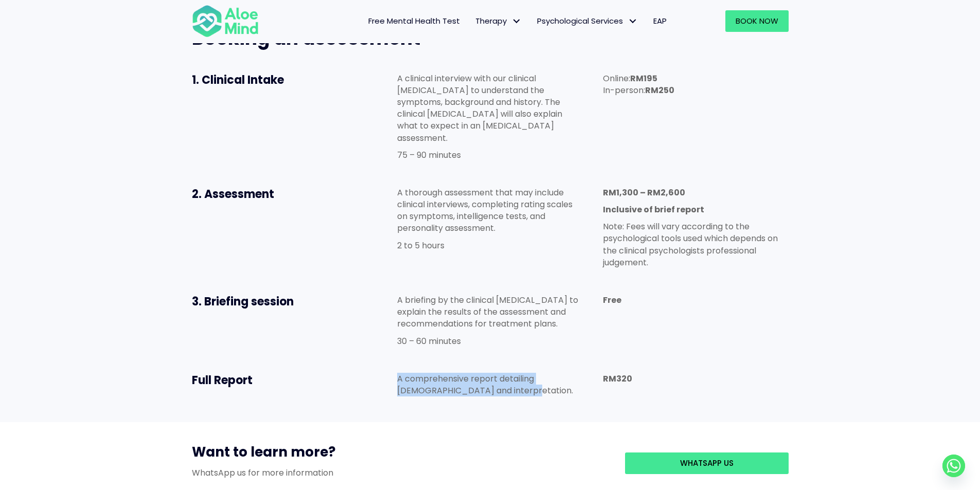 The height and width of the screenshot is (490, 980). I want to click on b: RM320, so click(617, 379).